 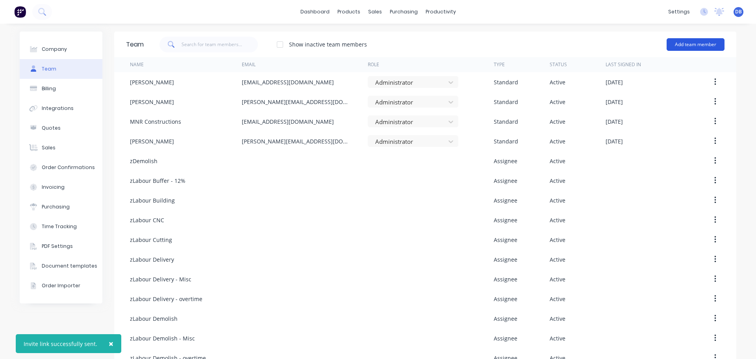 I want to click on button: Sales, so click(x=61, y=148).